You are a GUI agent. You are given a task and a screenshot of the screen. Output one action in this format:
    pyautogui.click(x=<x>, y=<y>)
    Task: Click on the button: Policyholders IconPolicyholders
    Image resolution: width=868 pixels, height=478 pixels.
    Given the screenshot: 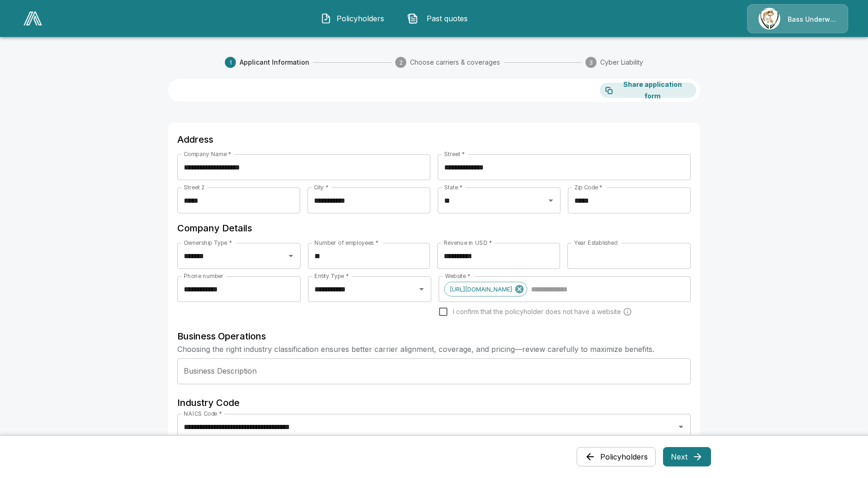 What is the action you would take?
    pyautogui.click(x=354, y=19)
    